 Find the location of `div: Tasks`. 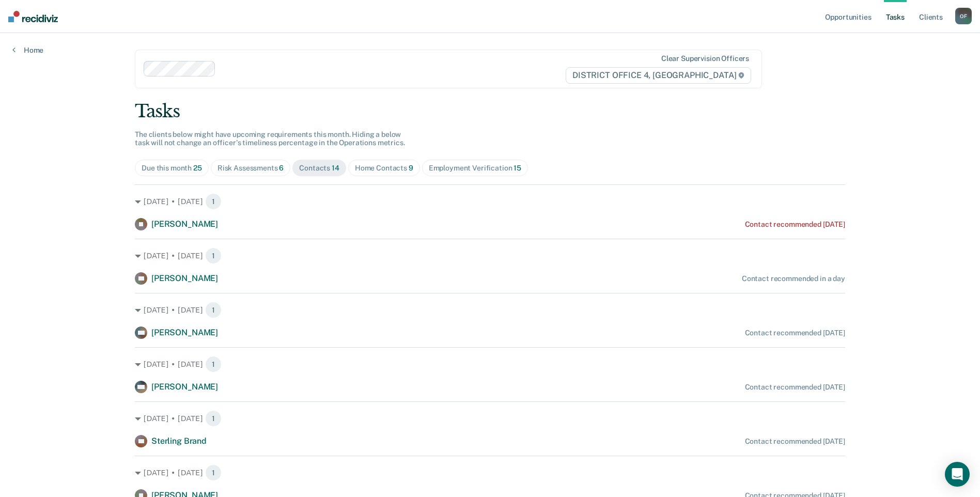

div: Tasks is located at coordinates (490, 111).